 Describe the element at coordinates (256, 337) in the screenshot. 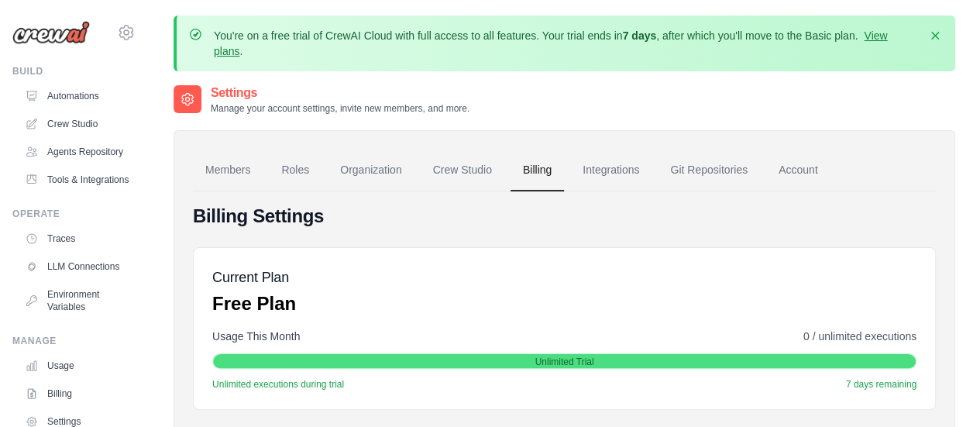

I see `span: Usage This Month` at that location.